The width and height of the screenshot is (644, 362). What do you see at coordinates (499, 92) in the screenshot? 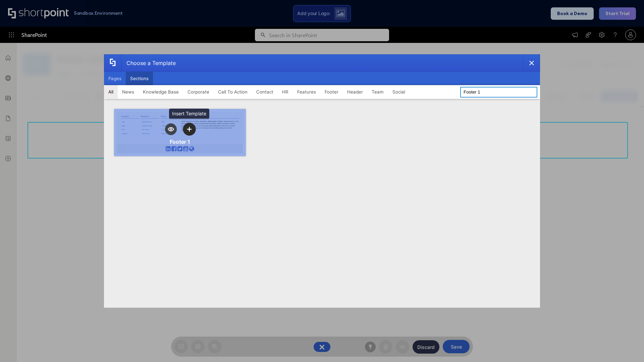
I see `input: Search` at bounding box center [499, 92].